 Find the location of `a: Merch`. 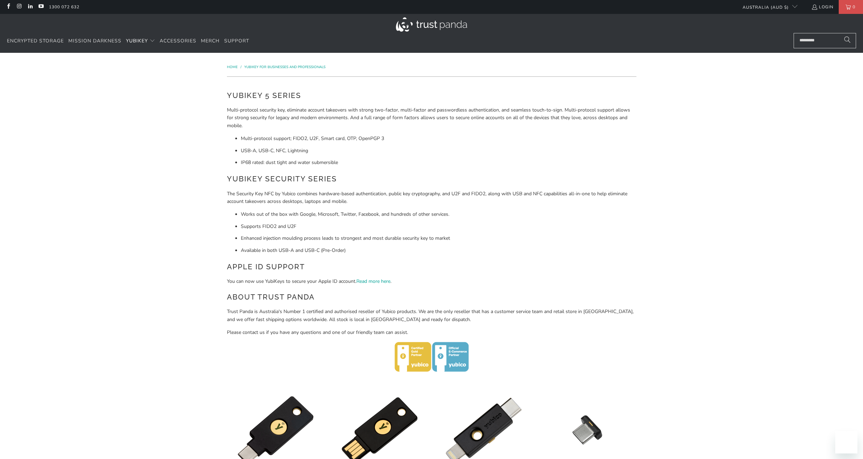

a: Merch is located at coordinates (210, 41).